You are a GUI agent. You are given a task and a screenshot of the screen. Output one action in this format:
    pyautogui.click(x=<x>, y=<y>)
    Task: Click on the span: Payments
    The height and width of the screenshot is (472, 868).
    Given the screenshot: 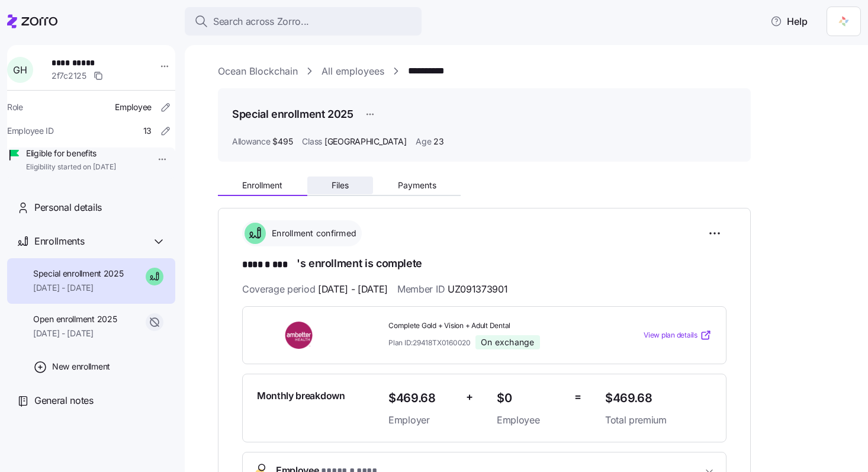 What is the action you would take?
    pyautogui.click(x=417, y=185)
    